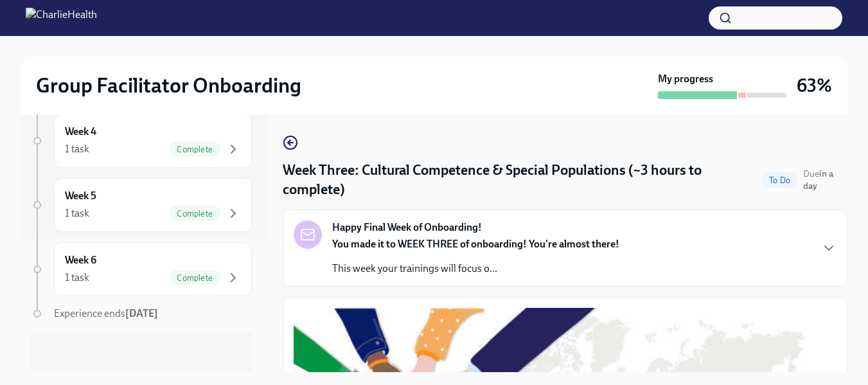 The width and height of the screenshot is (868, 385). I want to click on h2: Group Facilitator Onboarding, so click(168, 86).